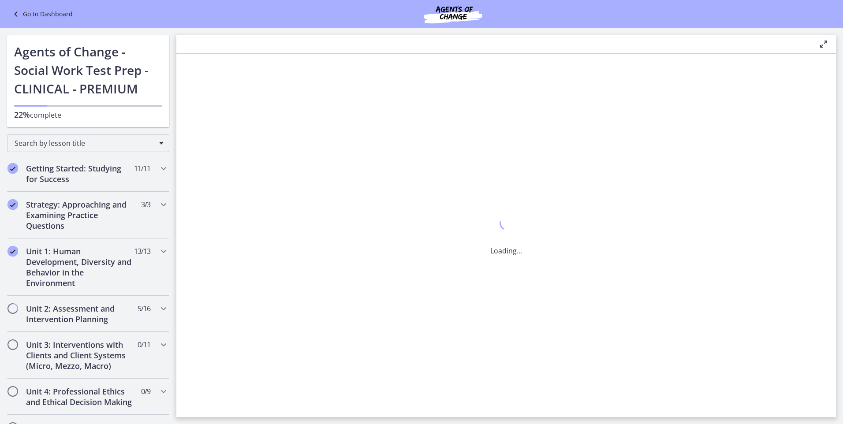 The width and height of the screenshot is (843, 424). Describe the element at coordinates (41, 14) in the screenshot. I see `a: Go to Dashboard` at that location.